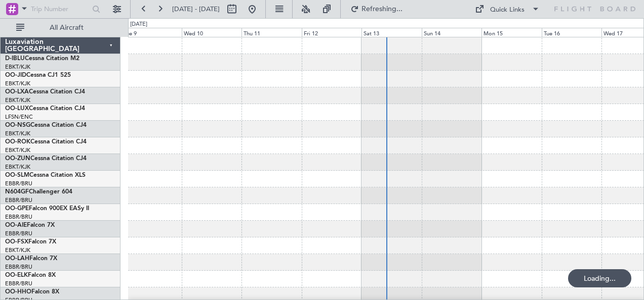  Describe the element at coordinates (45, 125) in the screenshot. I see `a: OO-NSGCessna Citation CJ4` at that location.